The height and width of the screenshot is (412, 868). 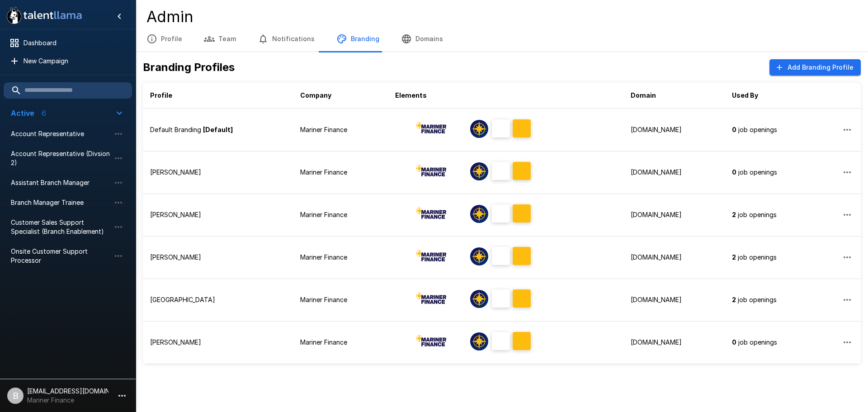 What do you see at coordinates (674, 95) in the screenshot?
I see `th: Domain` at bounding box center [674, 95].